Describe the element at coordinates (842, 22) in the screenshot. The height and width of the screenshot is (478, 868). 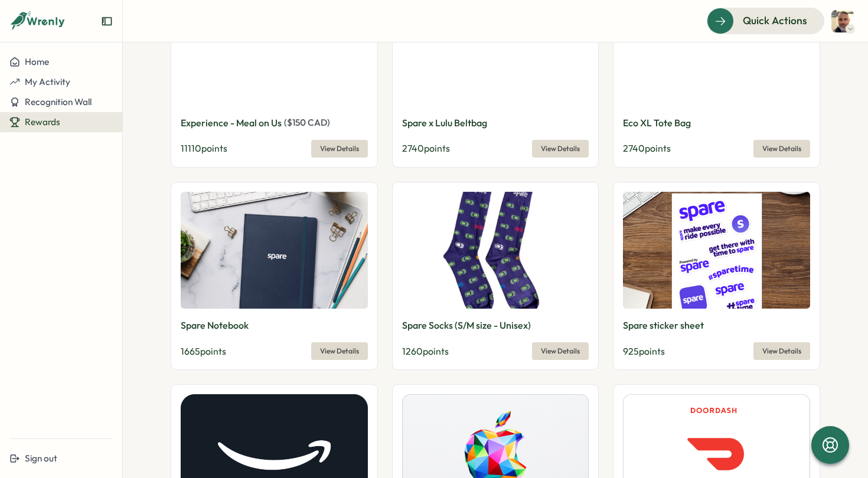
I see `button: Chad Ballentine` at that location.